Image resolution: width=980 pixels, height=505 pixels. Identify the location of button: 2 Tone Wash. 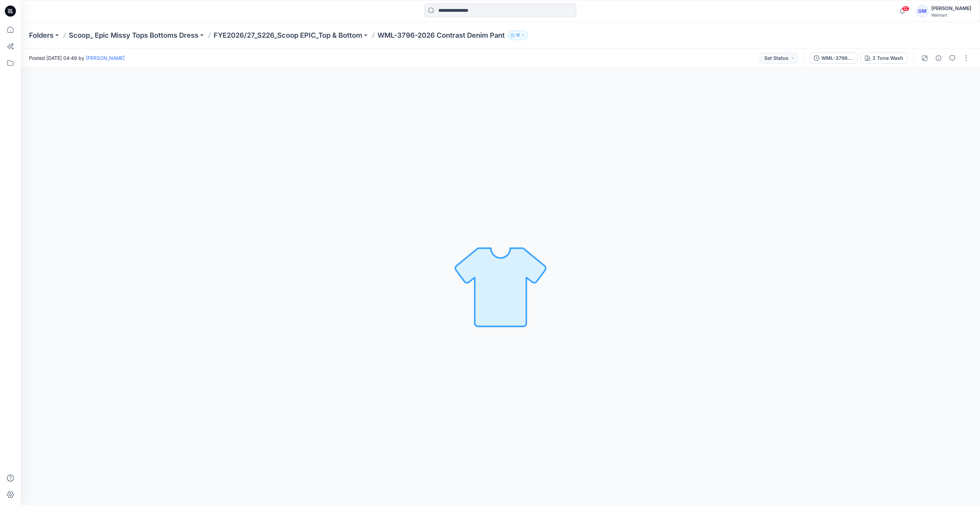
(884, 58).